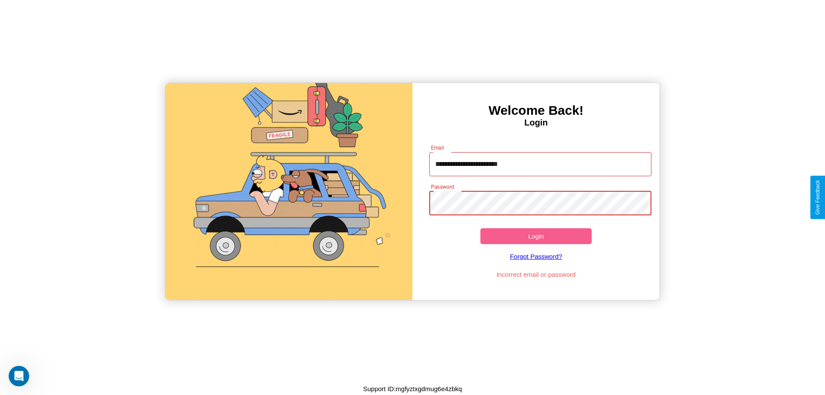  What do you see at coordinates (536, 122) in the screenshot?
I see `h4: Login` at bounding box center [536, 122].